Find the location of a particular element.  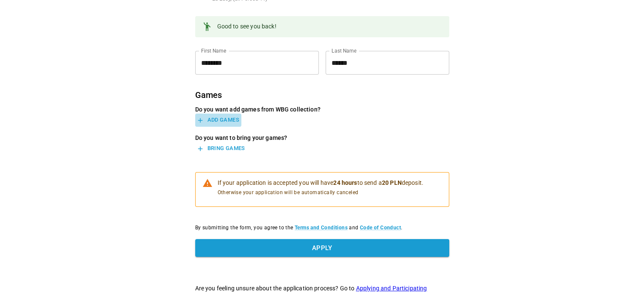

button: Bring games is located at coordinates (221, 148).